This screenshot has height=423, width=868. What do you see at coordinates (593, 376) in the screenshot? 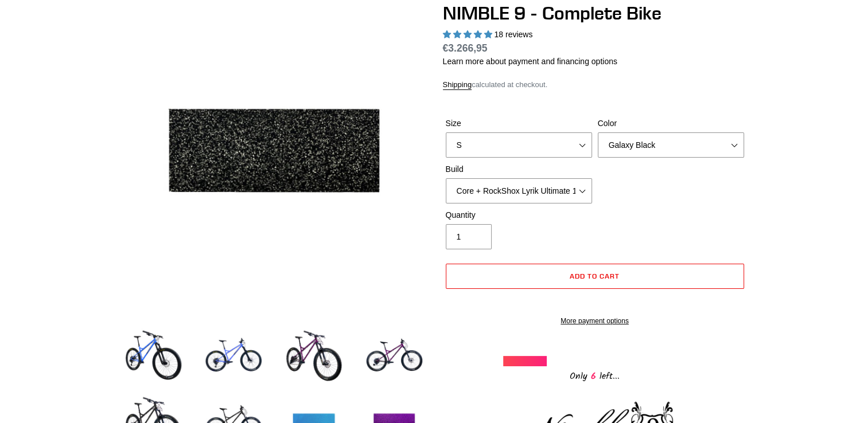
I see `span: 6` at bounding box center [593, 376].